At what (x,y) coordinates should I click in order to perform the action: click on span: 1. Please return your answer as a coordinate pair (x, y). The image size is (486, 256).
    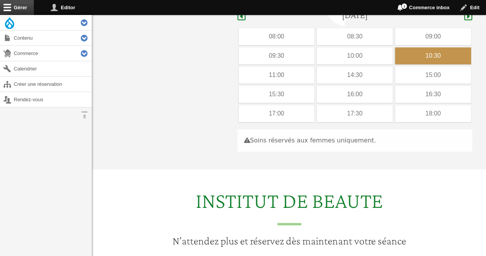
    Looking at the image, I should click on (405, 6).